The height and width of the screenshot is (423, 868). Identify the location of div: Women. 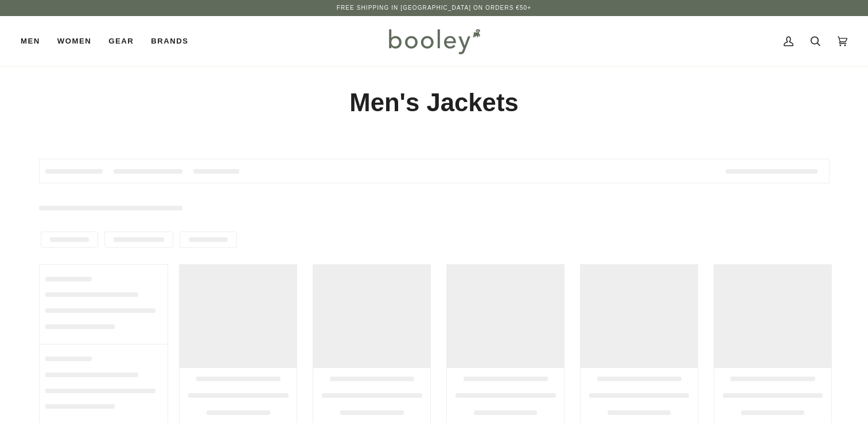
(74, 41).